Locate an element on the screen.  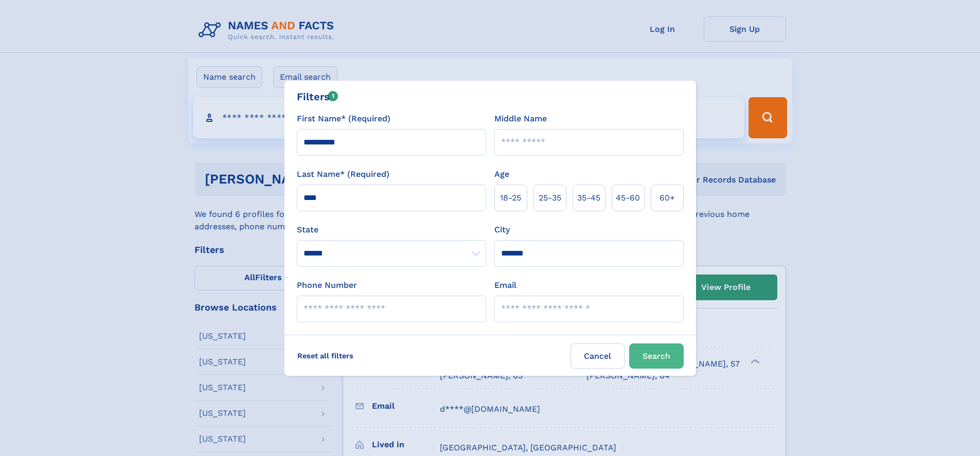
label: Email is located at coordinates (505, 286).